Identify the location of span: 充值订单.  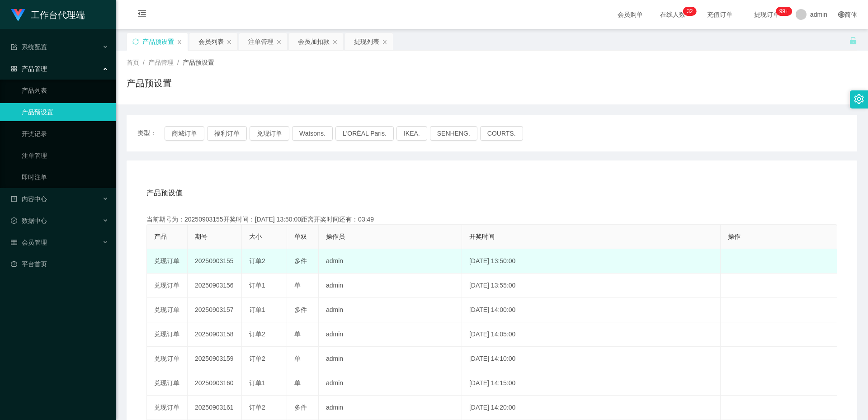
(719, 15).